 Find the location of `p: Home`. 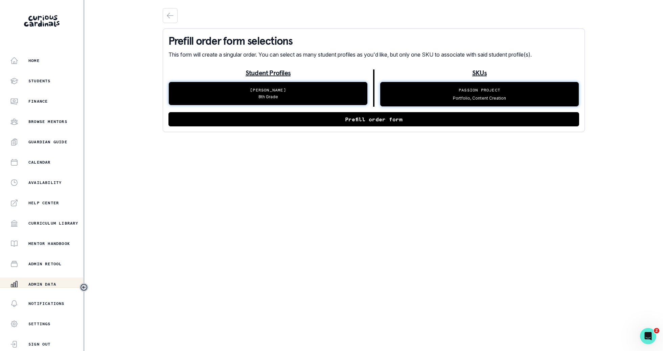

p: Home is located at coordinates (34, 61).